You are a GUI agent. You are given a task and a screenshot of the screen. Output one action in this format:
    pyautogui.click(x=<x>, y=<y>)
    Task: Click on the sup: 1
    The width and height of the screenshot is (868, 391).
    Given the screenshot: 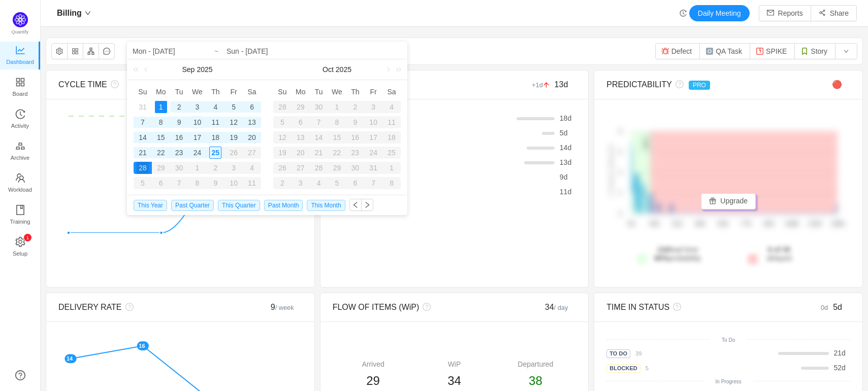 What is the action you would take?
    pyautogui.click(x=28, y=237)
    